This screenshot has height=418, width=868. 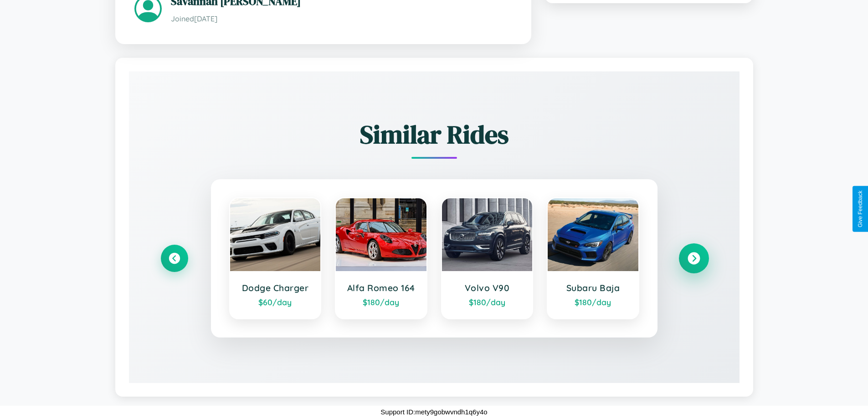 What do you see at coordinates (276, 289) in the screenshot?
I see `h3: Dodge Charger` at bounding box center [276, 289].